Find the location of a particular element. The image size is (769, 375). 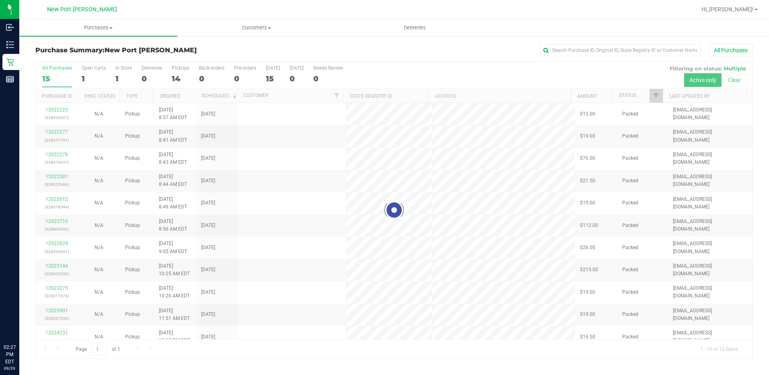

inline-svg: Retail is located at coordinates (10, 62).